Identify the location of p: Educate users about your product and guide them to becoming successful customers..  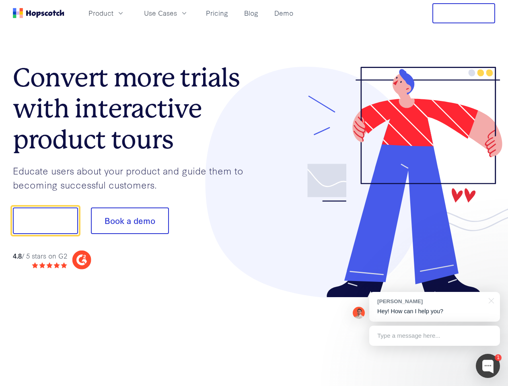
(133, 177).